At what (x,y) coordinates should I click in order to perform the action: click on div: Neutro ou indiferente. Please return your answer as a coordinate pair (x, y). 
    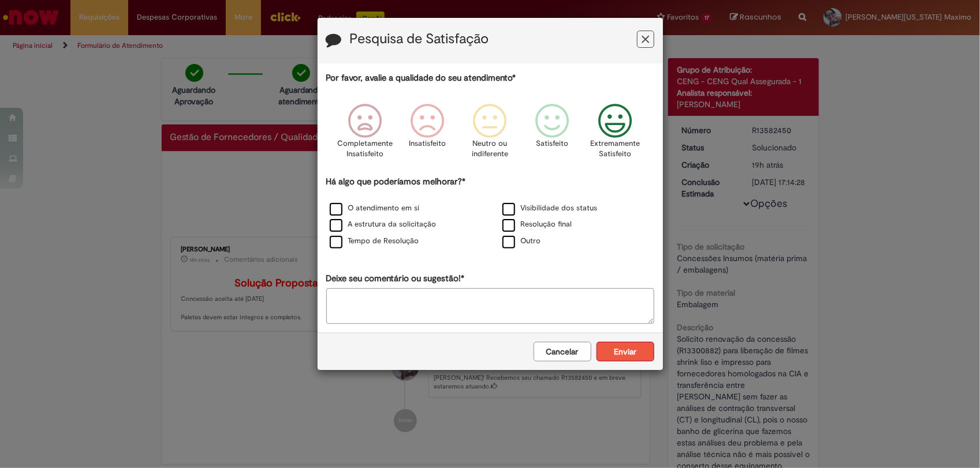
    Looking at the image, I should click on (490, 135).